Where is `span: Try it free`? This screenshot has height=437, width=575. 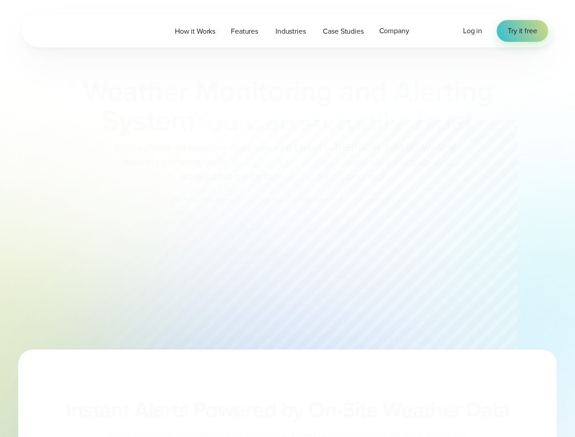
span: Try it free is located at coordinates (522, 31).